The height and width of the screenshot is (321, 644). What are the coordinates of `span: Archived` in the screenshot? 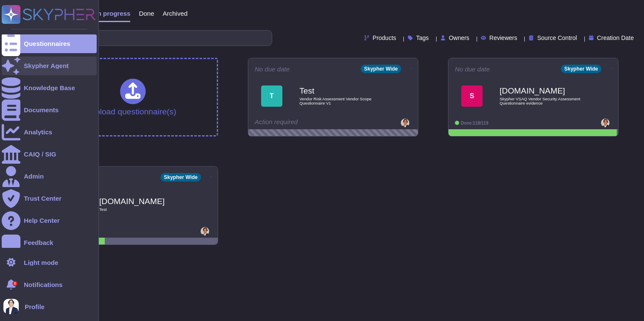 It's located at (175, 13).